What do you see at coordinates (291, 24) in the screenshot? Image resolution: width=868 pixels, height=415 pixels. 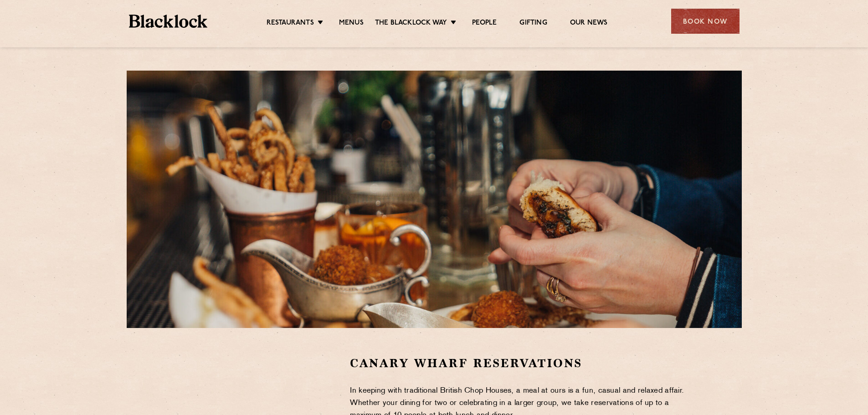 I see `a: Restaurants` at bounding box center [291, 24].